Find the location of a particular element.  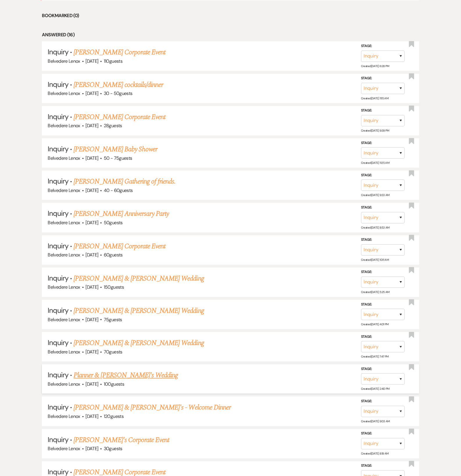

li: Bookmarked (0) is located at coordinates (230, 15).